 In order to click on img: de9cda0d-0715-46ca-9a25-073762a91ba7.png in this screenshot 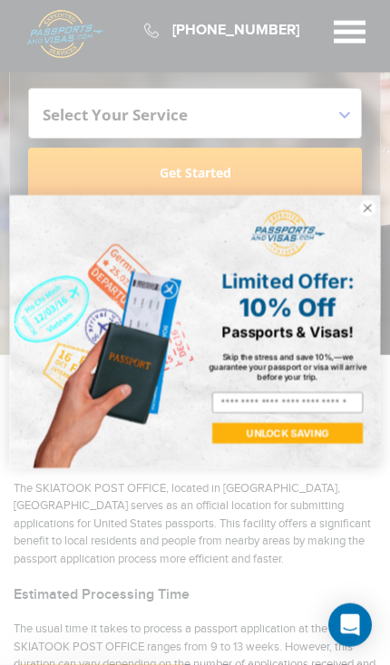, I will do `click(102, 332)`.